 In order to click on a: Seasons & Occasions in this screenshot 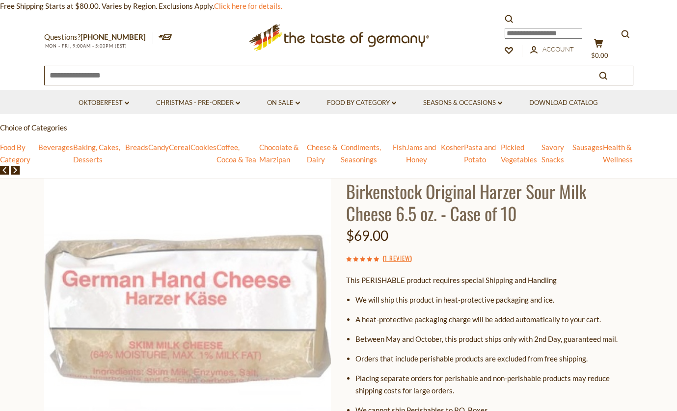, I will do `click(462, 103)`.